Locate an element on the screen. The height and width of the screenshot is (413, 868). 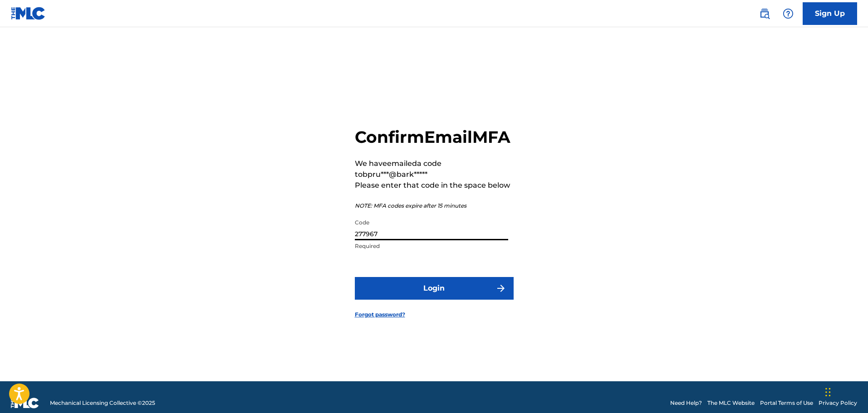
img: logo is located at coordinates (25, 403).